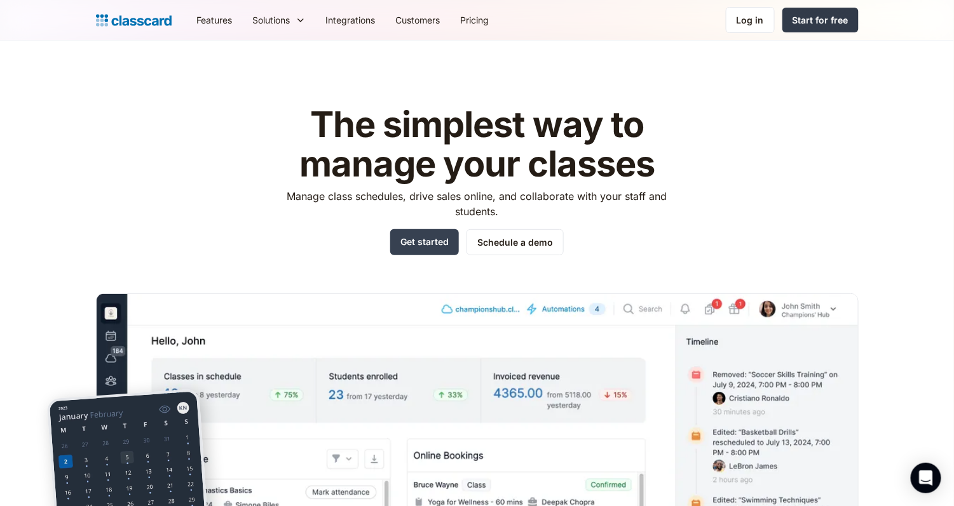  I want to click on a: Schedule a demo, so click(515, 242).